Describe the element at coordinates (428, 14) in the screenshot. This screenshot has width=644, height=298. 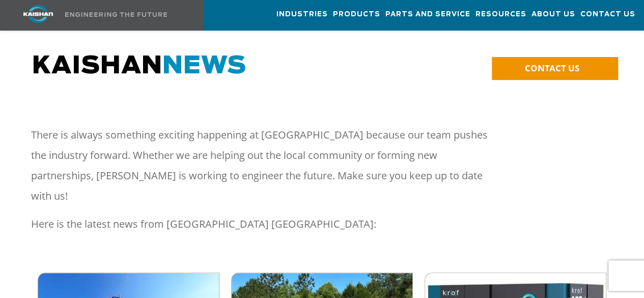
I see `a: Parts and Service` at that location.